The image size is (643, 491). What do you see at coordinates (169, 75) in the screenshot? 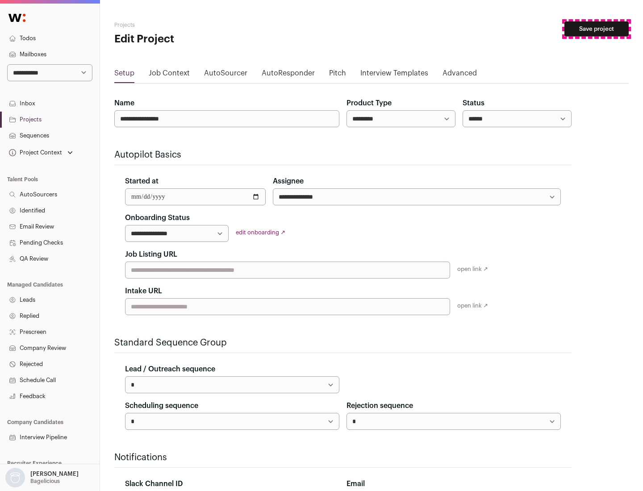
I see `a: Job Context` at bounding box center [169, 75].